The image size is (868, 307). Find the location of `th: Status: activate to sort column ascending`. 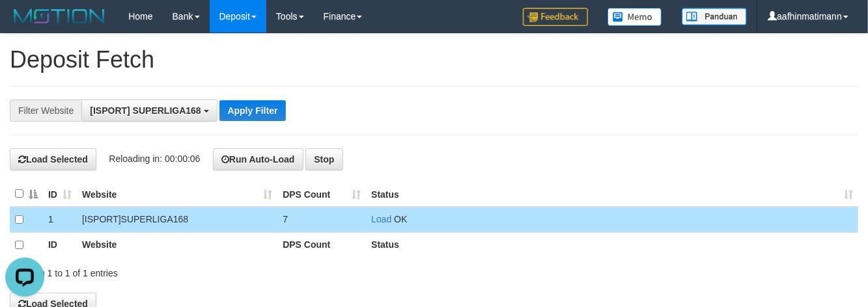

th: Status: activate to sort column ascending is located at coordinates (612, 194).